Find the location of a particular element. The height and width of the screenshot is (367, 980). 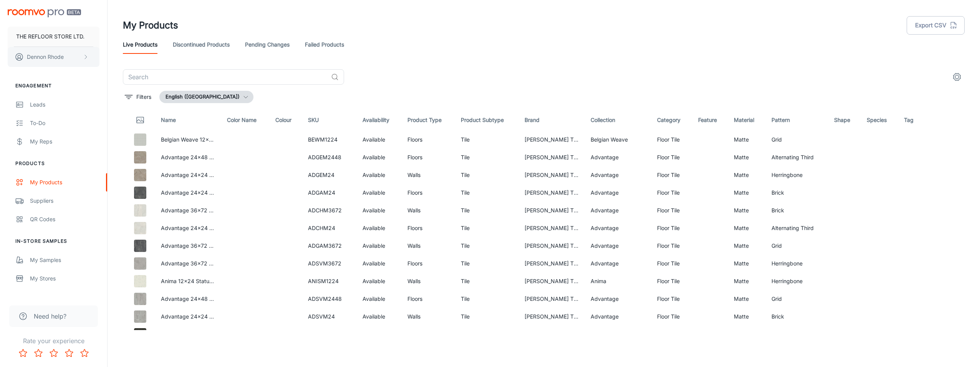

a: Advantage 36x72 Graphite Matte is located at coordinates (204, 245).